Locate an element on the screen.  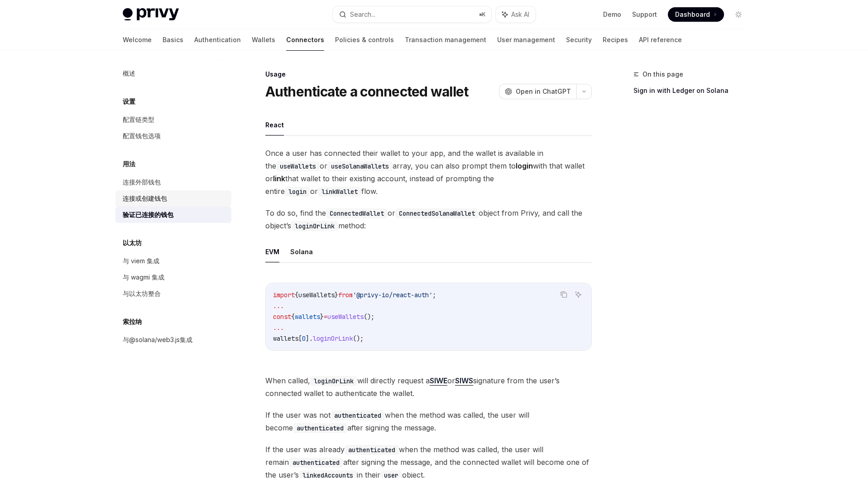
div: Search... is located at coordinates (363, 15).